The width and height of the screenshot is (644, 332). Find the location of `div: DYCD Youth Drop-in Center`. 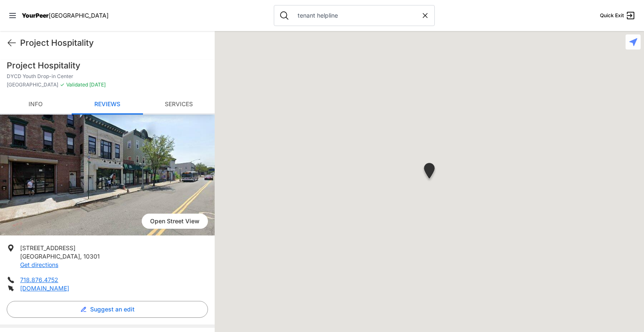

div: DYCD Youth Drop-in Center is located at coordinates (429, 172).